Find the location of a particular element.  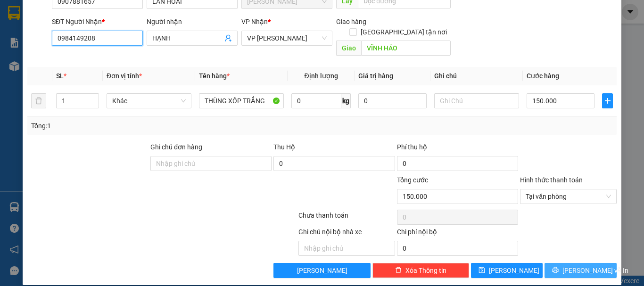

button: delete is located at coordinates (39, 101).